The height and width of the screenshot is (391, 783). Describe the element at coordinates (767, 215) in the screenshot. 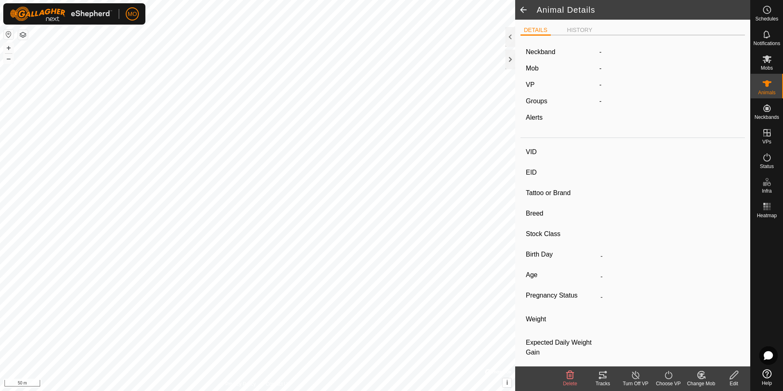

I see `span: Heatmap` at that location.